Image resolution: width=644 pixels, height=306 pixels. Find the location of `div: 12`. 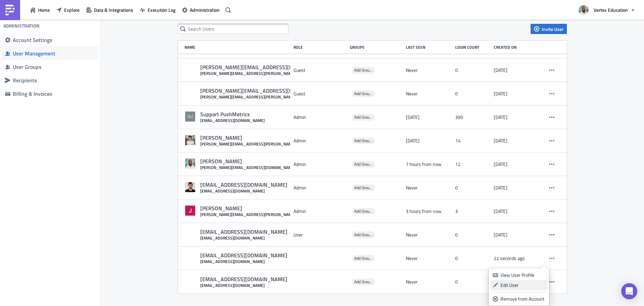

div: 12 is located at coordinates (473, 164).